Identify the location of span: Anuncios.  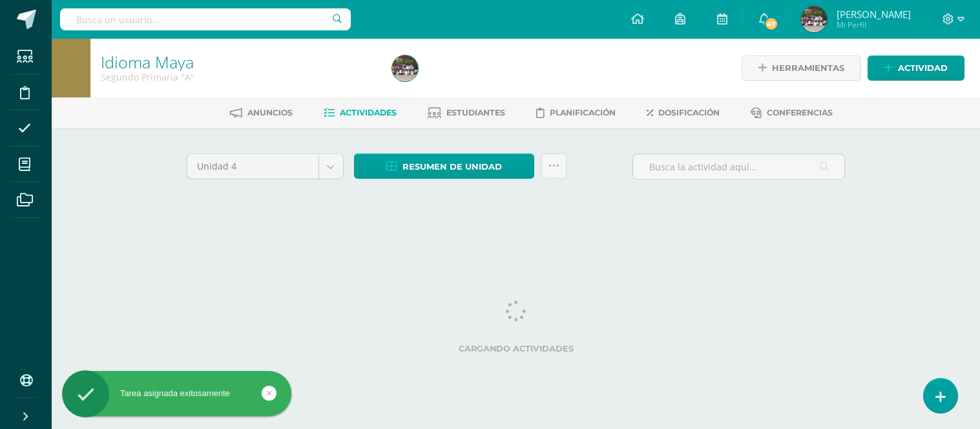
(270, 113).